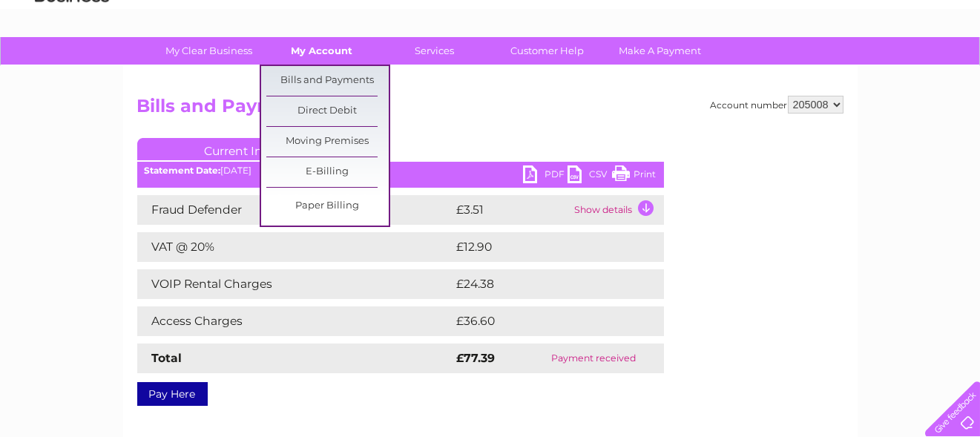  I want to click on strong: £77.39, so click(476, 357).